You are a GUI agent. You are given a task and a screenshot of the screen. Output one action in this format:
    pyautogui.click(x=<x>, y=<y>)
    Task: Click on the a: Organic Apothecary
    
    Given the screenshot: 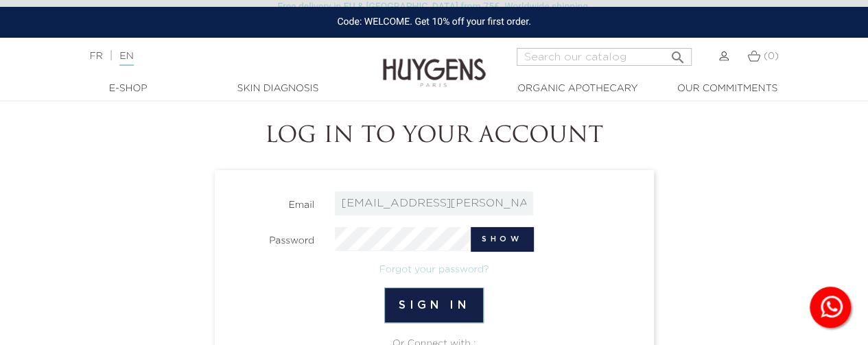 What is the action you would take?
    pyautogui.click(x=578, y=88)
    